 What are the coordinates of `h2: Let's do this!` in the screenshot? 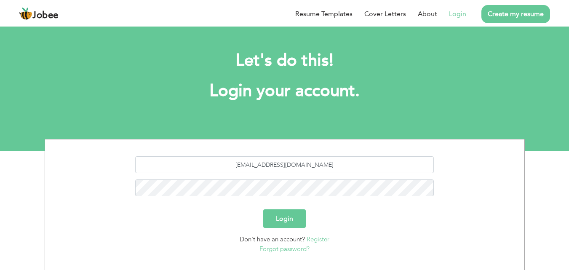 It's located at (285, 61).